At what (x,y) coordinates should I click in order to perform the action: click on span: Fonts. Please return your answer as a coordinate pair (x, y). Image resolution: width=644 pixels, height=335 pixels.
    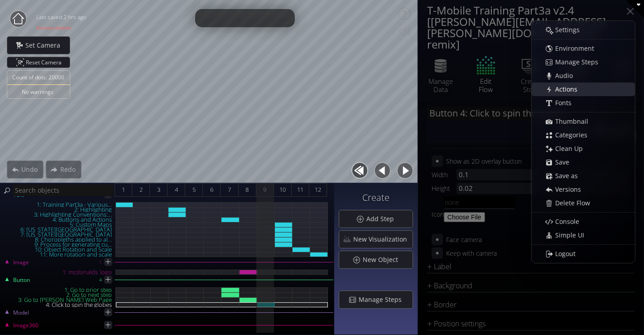
    Looking at the image, I should click on (566, 103).